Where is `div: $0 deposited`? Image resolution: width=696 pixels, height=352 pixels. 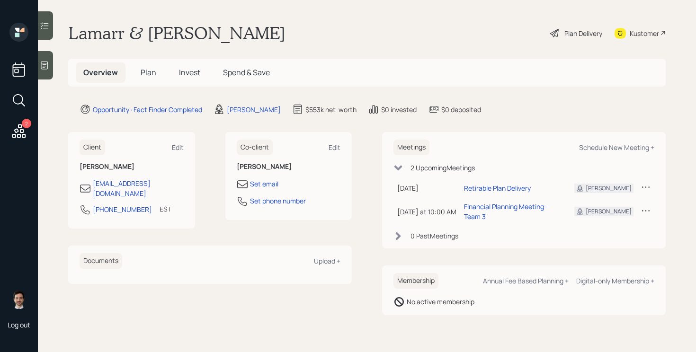 div: $0 deposited is located at coordinates (461, 109).